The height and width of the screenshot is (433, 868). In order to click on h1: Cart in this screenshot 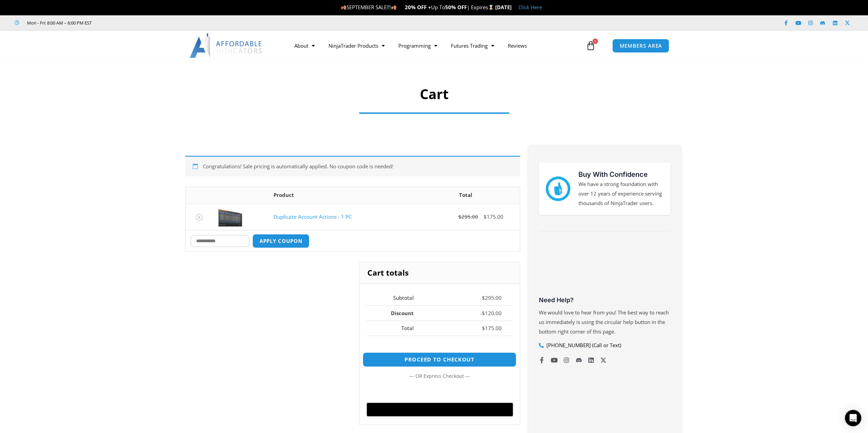, I will do `click(434, 94)`.